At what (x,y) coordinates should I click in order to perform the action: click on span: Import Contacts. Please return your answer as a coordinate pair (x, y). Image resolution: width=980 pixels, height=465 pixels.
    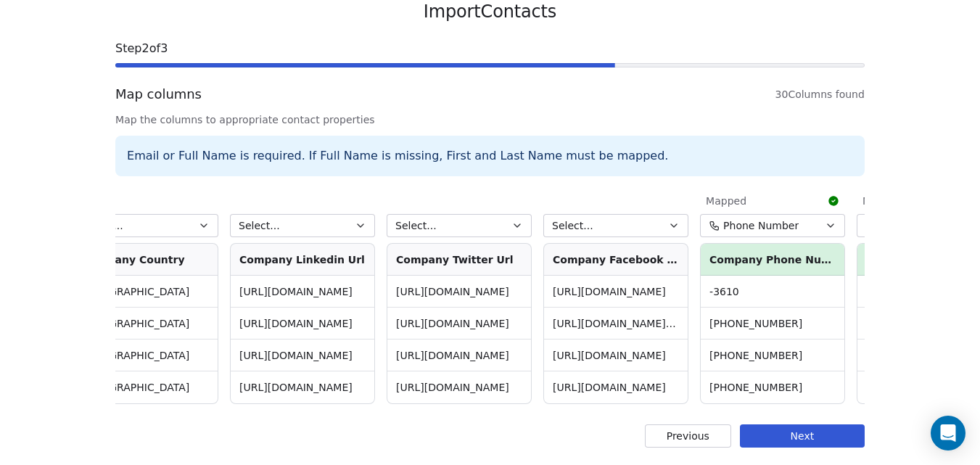
    Looking at the image, I should click on (490, 12).